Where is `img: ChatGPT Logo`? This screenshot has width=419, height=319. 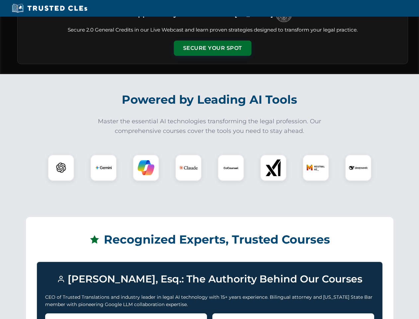 img: ChatGPT Logo is located at coordinates (61, 168).